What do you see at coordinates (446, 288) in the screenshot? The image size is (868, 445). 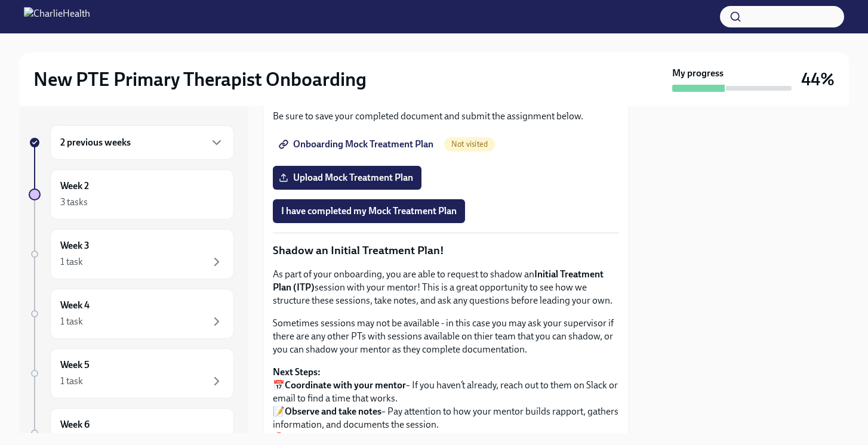 I see `p: As part of your onboarding, you are able to request to shadow an session with your mentor! This i...` at bounding box center [446, 288].